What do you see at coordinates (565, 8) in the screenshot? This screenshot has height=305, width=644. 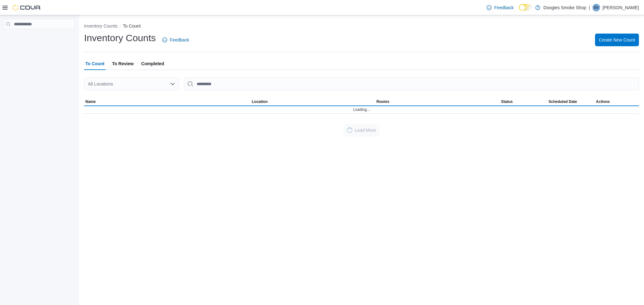 I see `p: Doogies Smoke Shop` at bounding box center [565, 8].